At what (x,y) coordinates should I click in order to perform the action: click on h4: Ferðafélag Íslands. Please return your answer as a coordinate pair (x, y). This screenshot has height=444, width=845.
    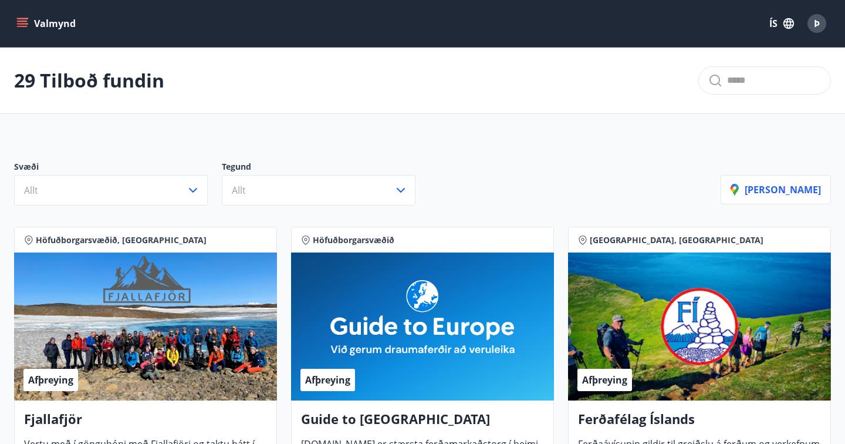
    Looking at the image, I should click on (700, 423).